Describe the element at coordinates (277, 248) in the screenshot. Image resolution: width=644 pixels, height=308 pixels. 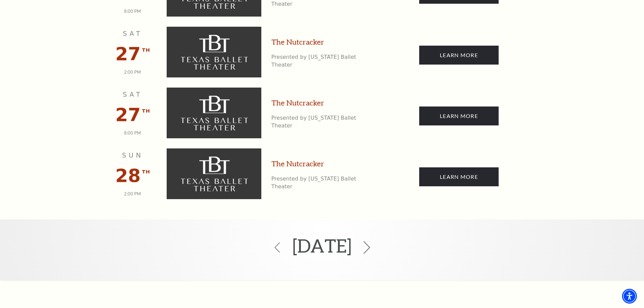
I see `svg: Click to view the previous month` at that location.